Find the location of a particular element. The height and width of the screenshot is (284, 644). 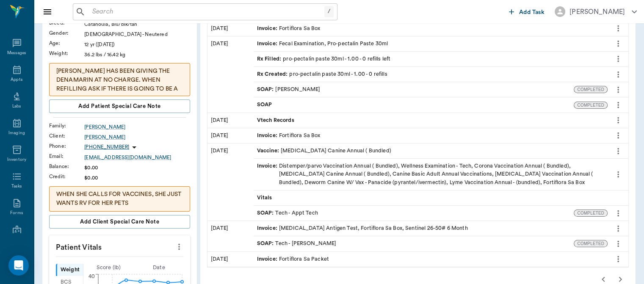

div: Distemper/parvo Vaccination Annual ( Bundled), Wellness Examination - Tech, Corona Vaccination An... is located at coordinates (430, 175).